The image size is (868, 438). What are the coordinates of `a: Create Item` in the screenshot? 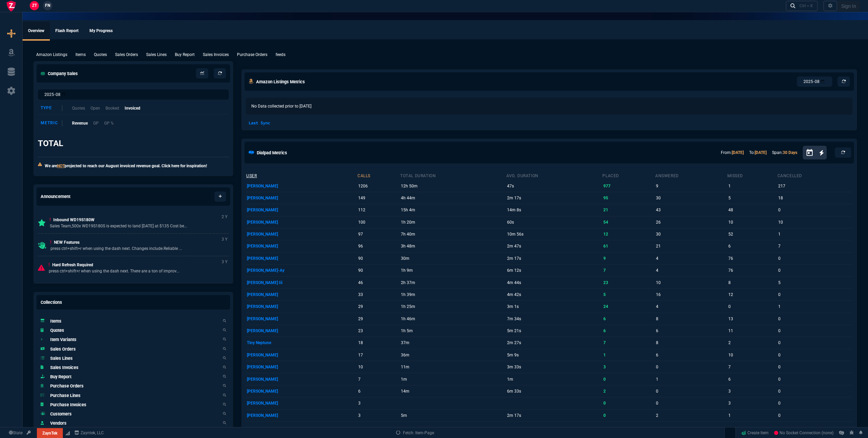 It's located at (755, 433).